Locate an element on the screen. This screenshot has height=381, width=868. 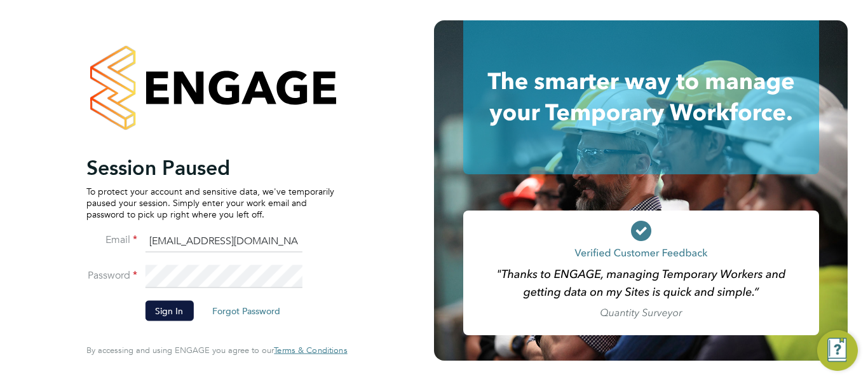
span: By accessing and using ENGAGE you agree to our is located at coordinates (217, 349).